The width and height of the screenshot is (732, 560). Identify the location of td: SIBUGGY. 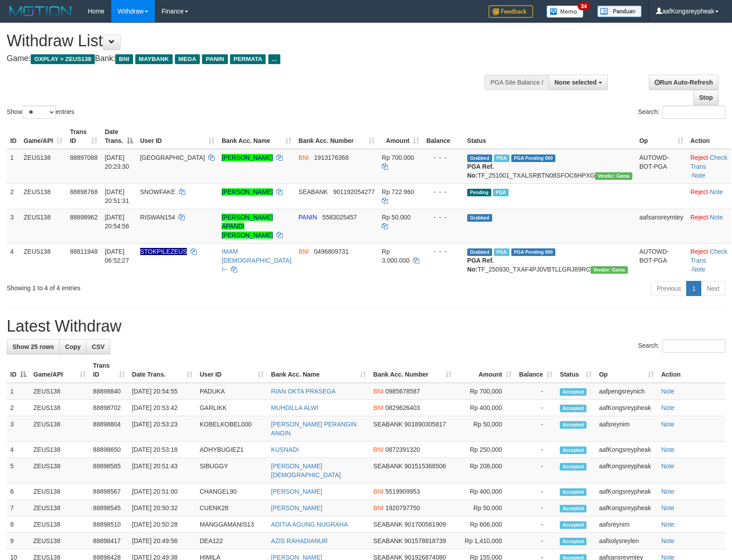
(232, 471).